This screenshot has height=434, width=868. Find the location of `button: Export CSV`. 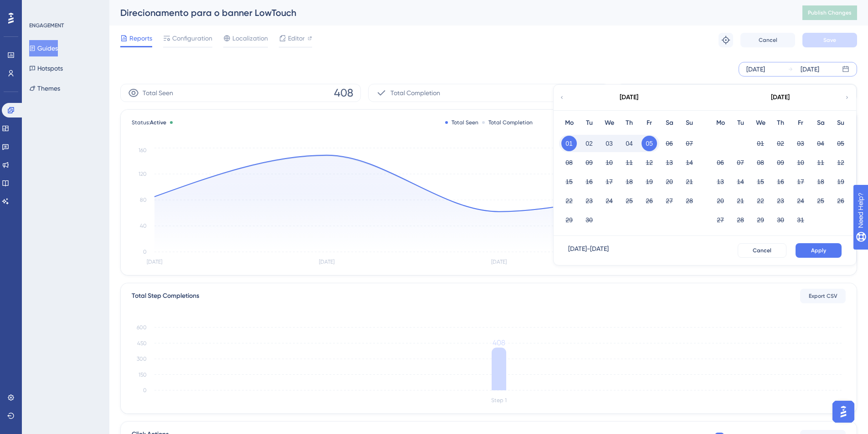

button: Export CSV is located at coordinates (822, 296).